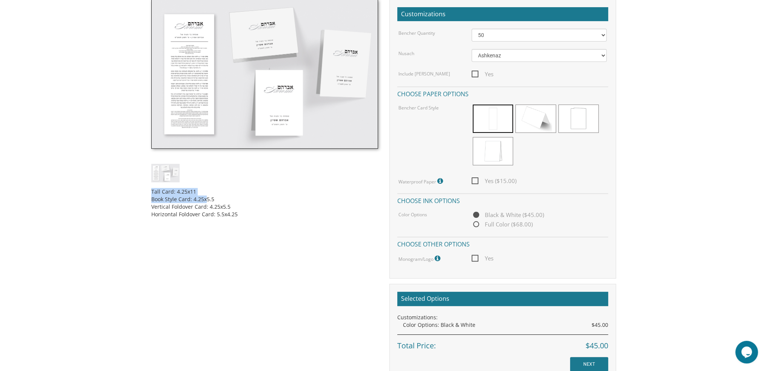  I want to click on h4: Choose paper options, so click(503, 93).